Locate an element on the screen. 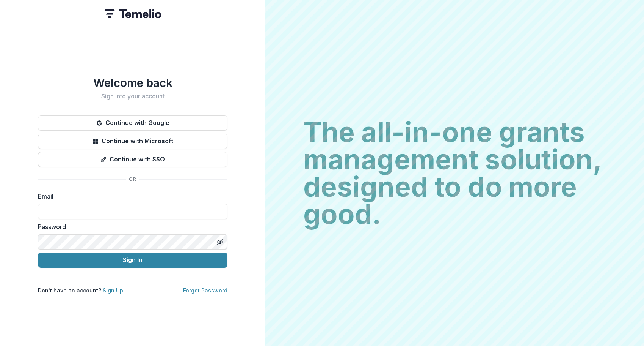  p: Don't have an account? is located at coordinates (81, 290).